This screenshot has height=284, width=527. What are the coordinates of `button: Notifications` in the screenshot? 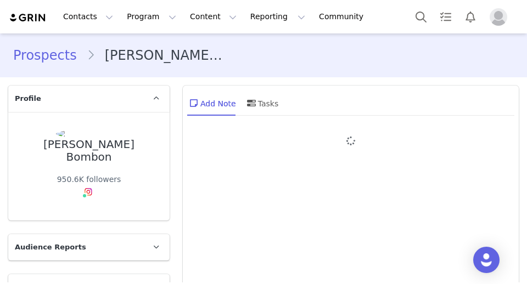 It's located at (471, 16).